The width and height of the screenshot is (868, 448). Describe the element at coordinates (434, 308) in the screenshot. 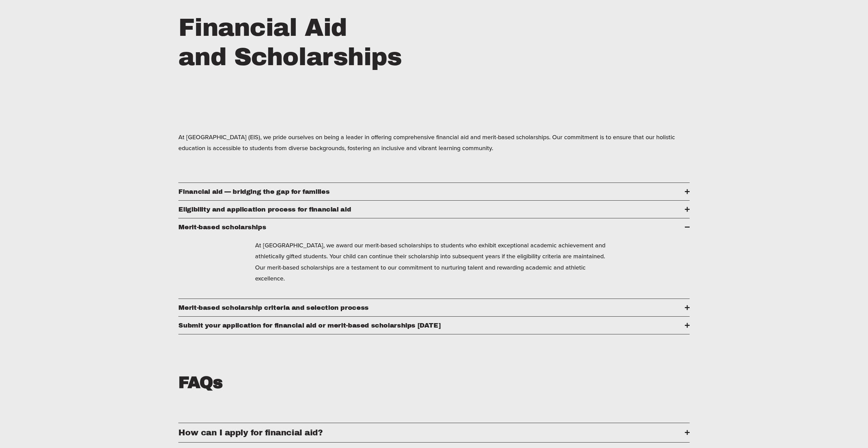

I see `button: ​​Merit-based scholarship criteria and selection process` at that location.